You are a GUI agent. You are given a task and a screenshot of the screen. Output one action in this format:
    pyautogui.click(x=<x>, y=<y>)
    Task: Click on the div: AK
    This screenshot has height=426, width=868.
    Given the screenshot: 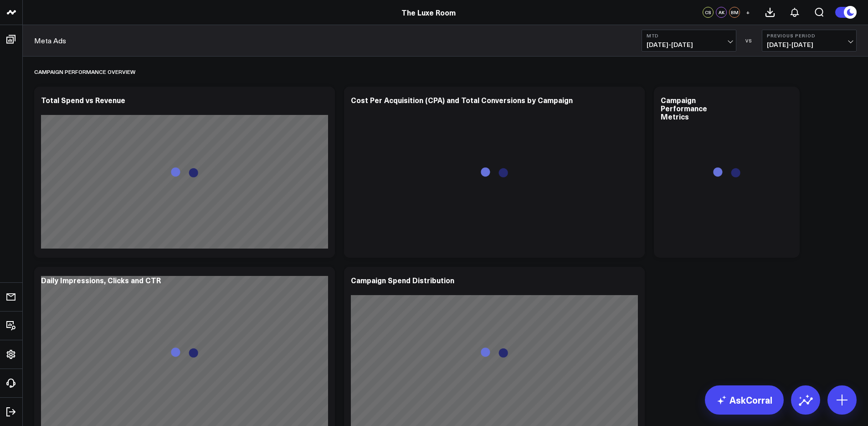 What is the action you would take?
    pyautogui.click(x=721, y=13)
    